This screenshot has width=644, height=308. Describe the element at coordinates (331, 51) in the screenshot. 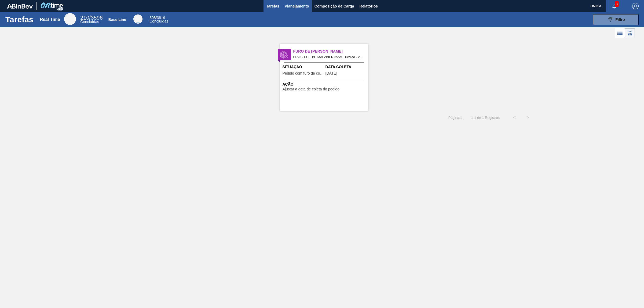

I see `span: Furo de Coleta` at that location.